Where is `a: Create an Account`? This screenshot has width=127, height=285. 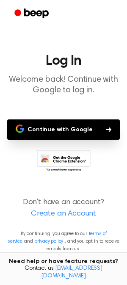 a: Create an Account is located at coordinates (64, 214).